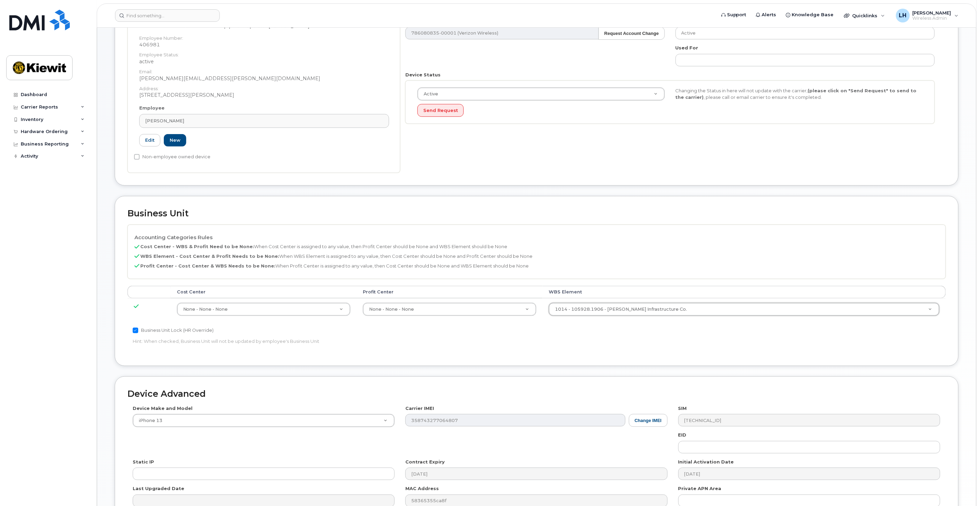 Image resolution: width=980 pixels, height=506 pixels. I want to click on a: Knowledge Base, so click(810, 14).